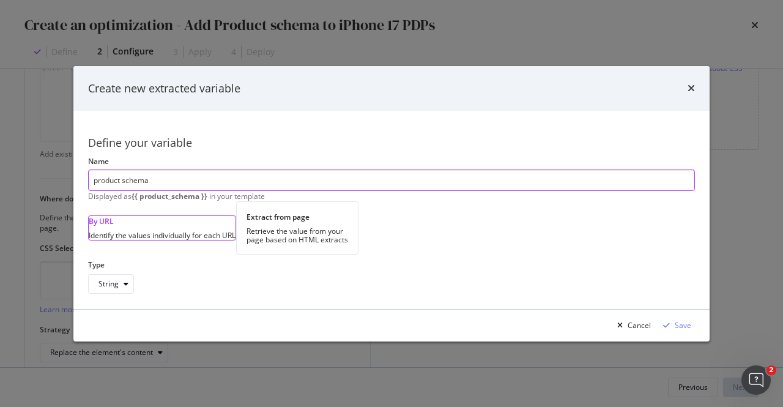  Describe the element at coordinates (297, 235) in the screenshot. I see `div: Retrieve the value from your page based on HTML extracts` at that location.